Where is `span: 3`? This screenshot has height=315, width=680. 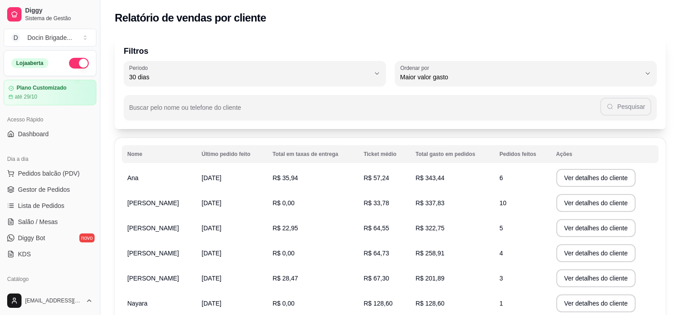
span: 3 is located at coordinates (501, 278).